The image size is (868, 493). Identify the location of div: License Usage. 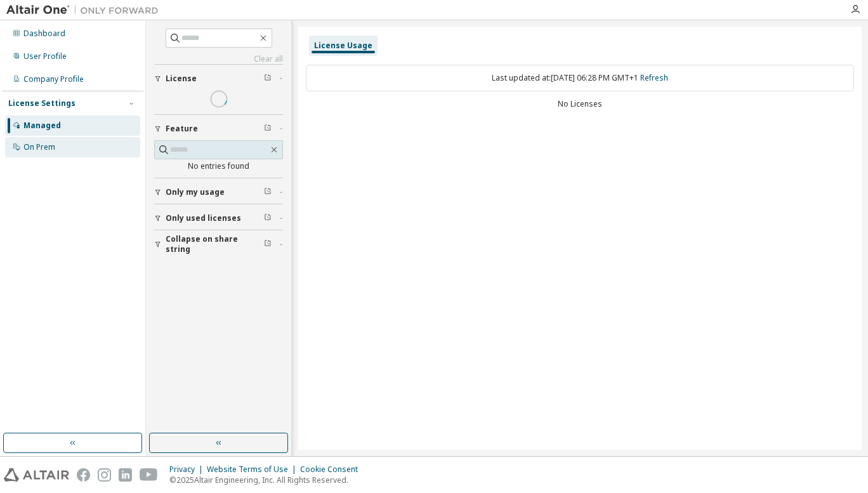
(343, 46).